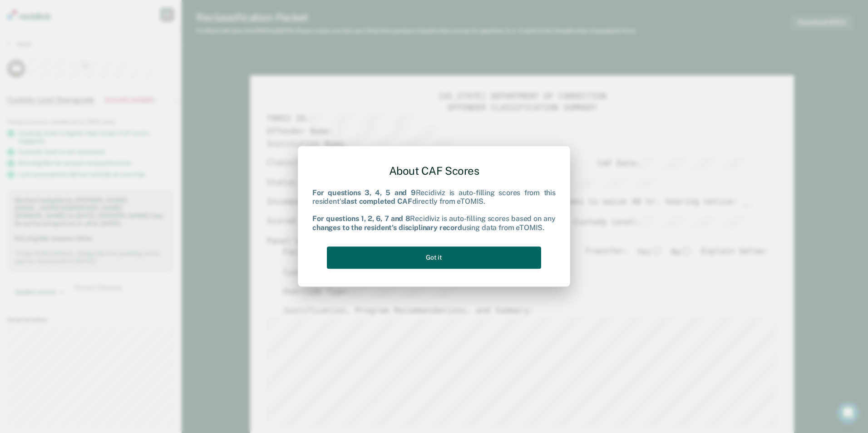 This screenshot has width=868, height=433. I want to click on button: Got it, so click(434, 257).